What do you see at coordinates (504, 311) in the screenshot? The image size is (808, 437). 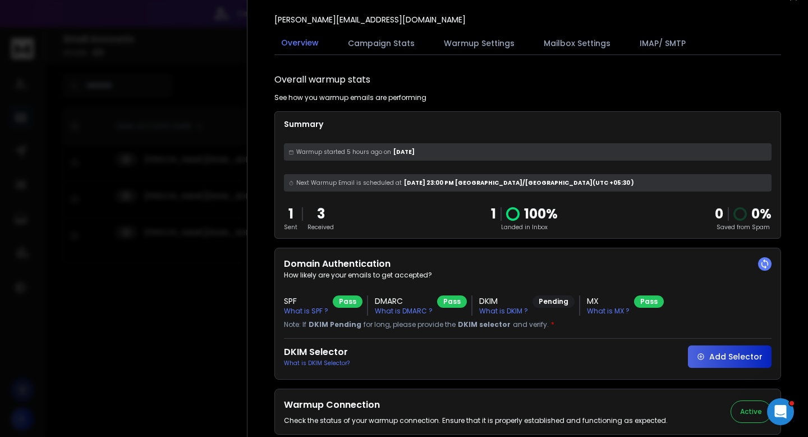 I see `p: What is DKIM ?` at bounding box center [504, 311].